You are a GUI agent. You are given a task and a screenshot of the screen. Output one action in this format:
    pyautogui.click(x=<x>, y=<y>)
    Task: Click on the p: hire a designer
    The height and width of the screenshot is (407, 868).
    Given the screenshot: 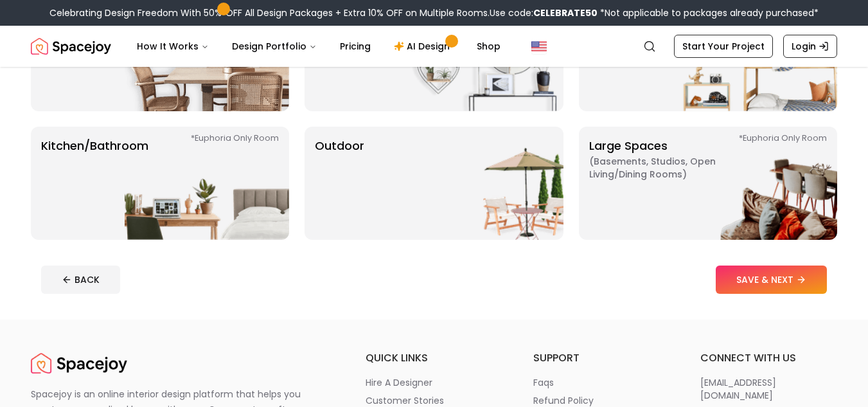 What is the action you would take?
    pyautogui.click(x=399, y=383)
    